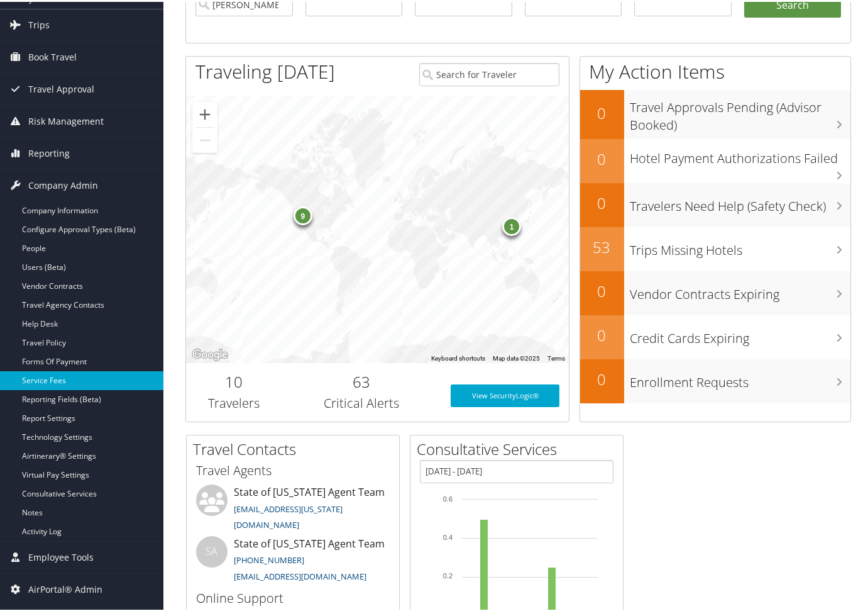 The image size is (868, 611). I want to click on a: 0Enrollment Requests, so click(716, 379).